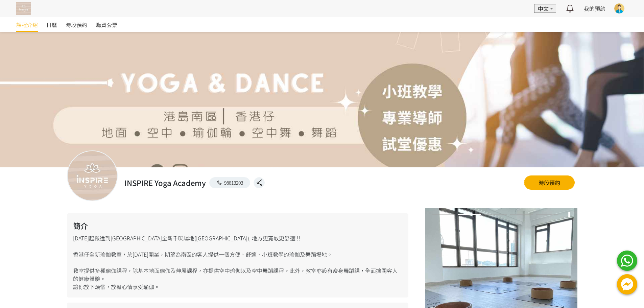 The width and height of the screenshot is (644, 308). What do you see at coordinates (24, 8) in the screenshot?
I see `img: T57dtJh47iSJKDtQ57dN6xVUMYY2M0XQuGF02OI4.png` at bounding box center [24, 8].